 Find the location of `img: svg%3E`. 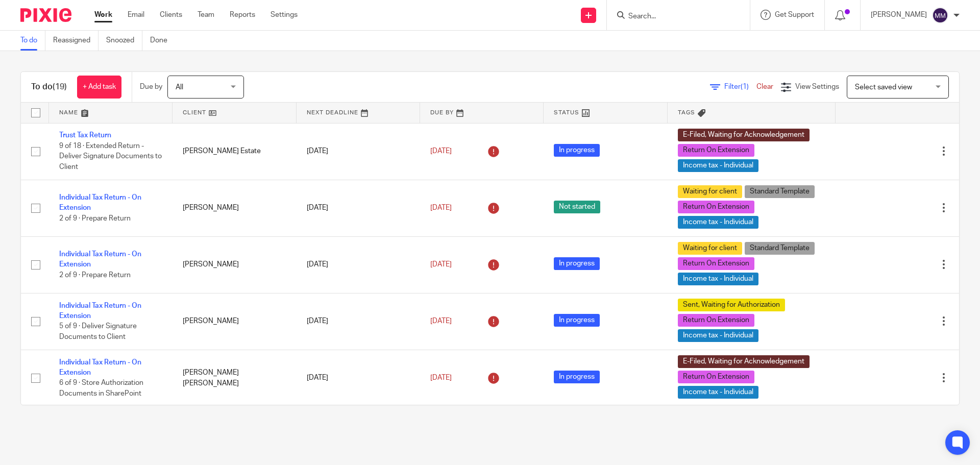

img: svg%3E is located at coordinates (940, 16).